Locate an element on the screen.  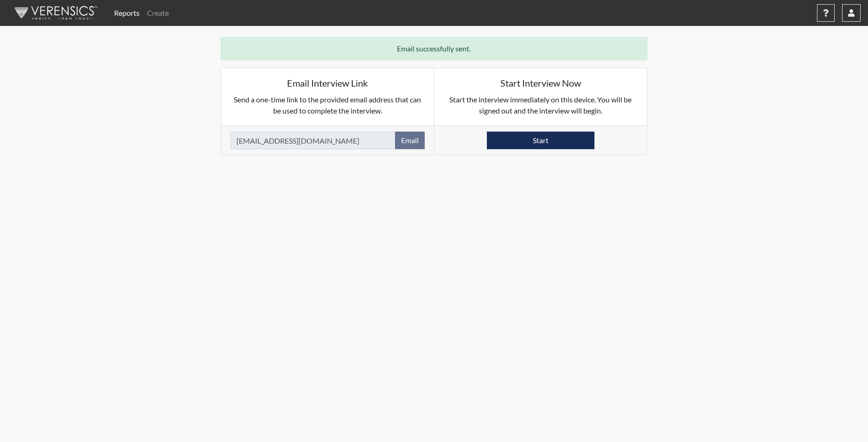
p: Email successfully sent. is located at coordinates (434, 49).